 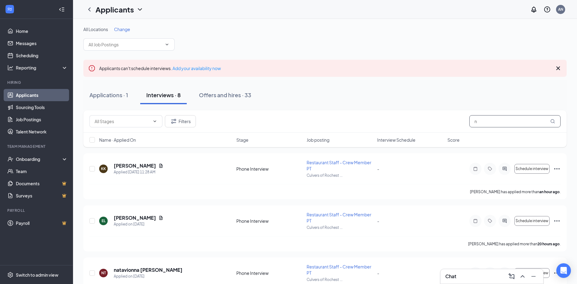 I want to click on span: Name · Applied On, so click(x=117, y=140).